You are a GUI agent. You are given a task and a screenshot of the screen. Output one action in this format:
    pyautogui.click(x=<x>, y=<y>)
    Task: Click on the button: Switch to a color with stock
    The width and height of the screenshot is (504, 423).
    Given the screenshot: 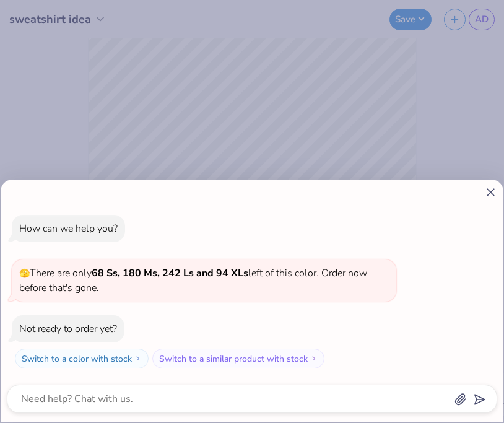 What is the action you would take?
    pyautogui.click(x=82, y=358)
    